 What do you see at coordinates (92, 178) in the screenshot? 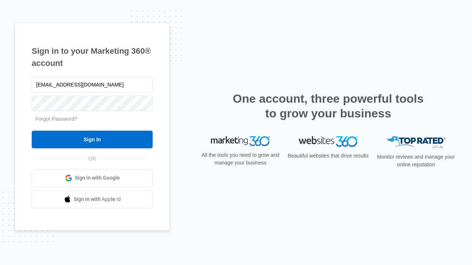
I see `a: Sign in with Google` at bounding box center [92, 178].